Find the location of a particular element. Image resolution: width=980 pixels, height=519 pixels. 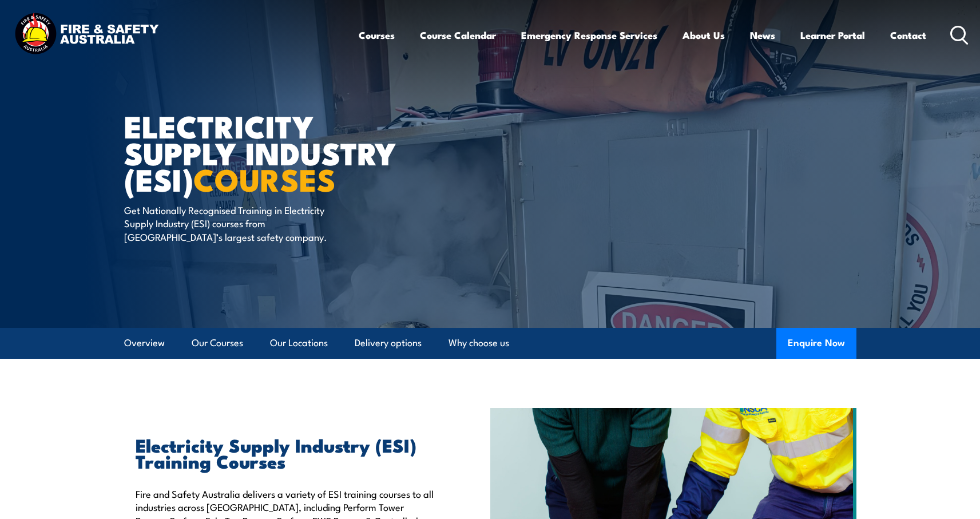

h2: Electricity Supply Industry (ESI) Training Courses is located at coordinates (286, 452).